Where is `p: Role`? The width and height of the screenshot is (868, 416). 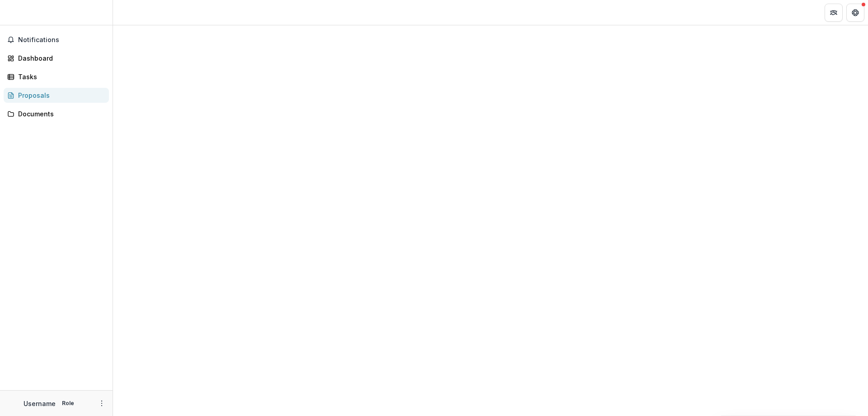
p: Role is located at coordinates (68, 403).